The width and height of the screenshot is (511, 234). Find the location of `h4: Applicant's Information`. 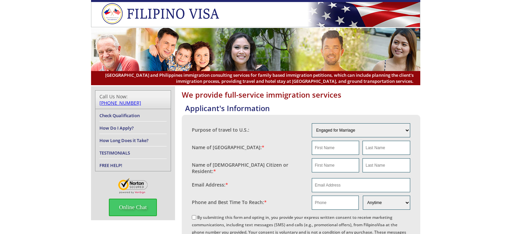

h4: Applicant's Information is located at coordinates (303, 108).